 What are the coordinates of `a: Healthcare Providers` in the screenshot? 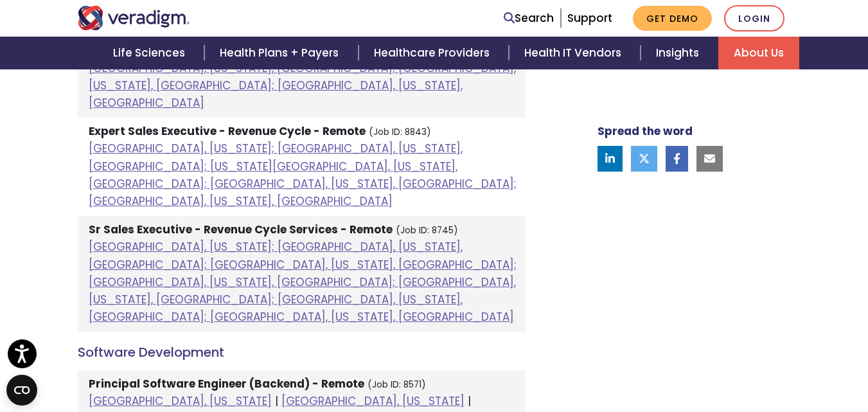 It's located at (434, 53).